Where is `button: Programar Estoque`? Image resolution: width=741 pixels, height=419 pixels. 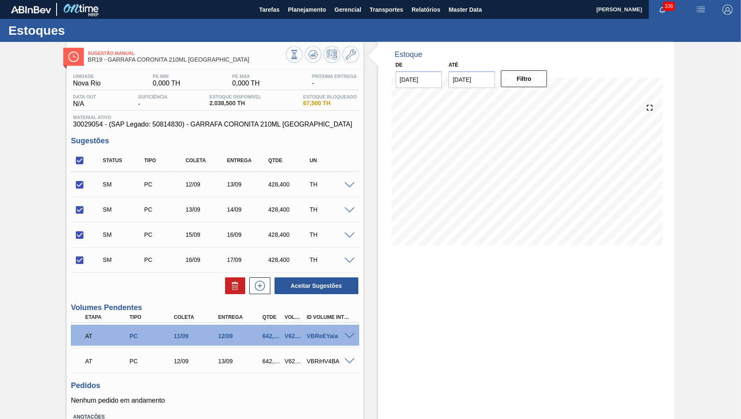
button: Programar Estoque is located at coordinates (332, 54).